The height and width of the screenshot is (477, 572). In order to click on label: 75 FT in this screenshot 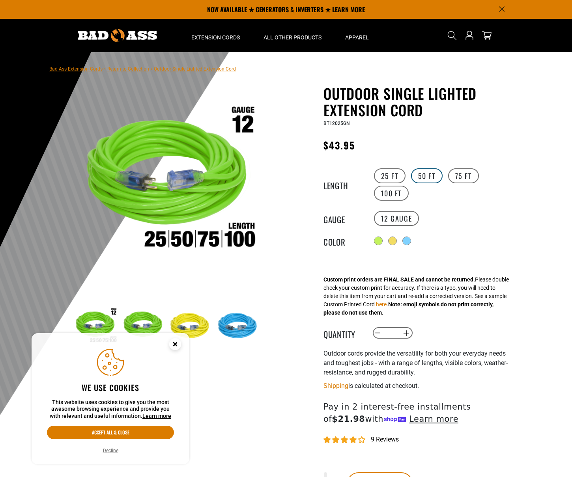, I will do `click(463, 176)`.